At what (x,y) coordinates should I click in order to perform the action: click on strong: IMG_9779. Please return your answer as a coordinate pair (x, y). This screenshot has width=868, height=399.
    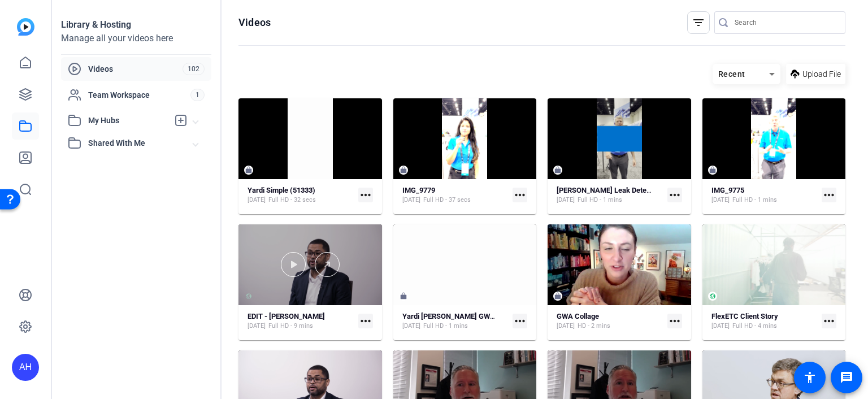
    Looking at the image, I should click on (419, 190).